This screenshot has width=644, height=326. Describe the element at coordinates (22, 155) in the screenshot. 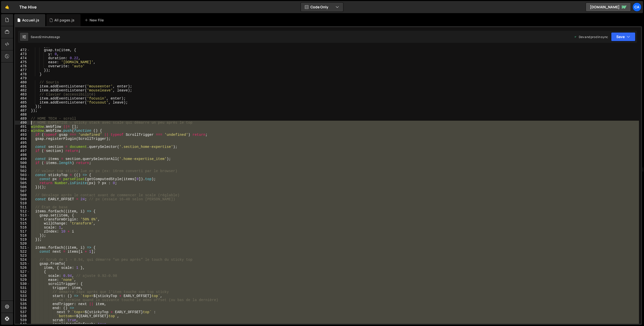

I see `div: 498` at that location.